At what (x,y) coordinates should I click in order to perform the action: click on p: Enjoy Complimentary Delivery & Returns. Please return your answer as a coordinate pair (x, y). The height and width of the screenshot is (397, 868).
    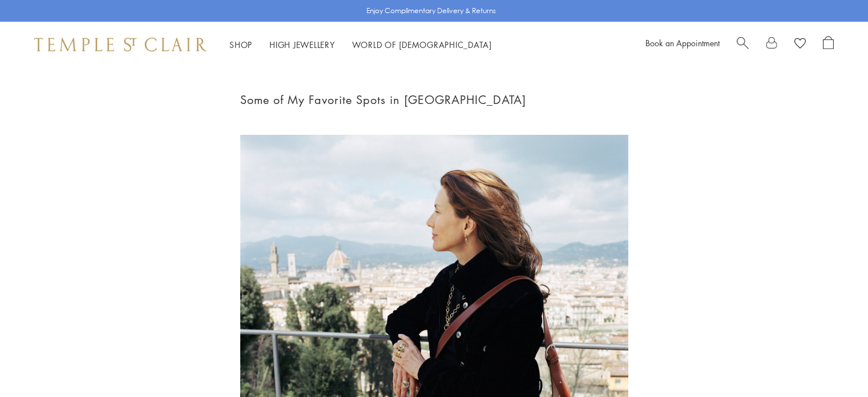
    Looking at the image, I should click on (431, 11).